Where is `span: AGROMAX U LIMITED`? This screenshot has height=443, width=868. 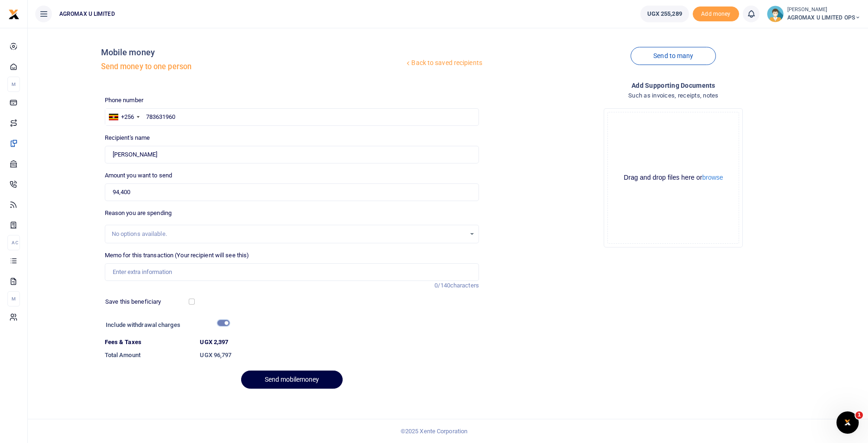
span: AGROMAX U LIMITED is located at coordinates (87, 14).